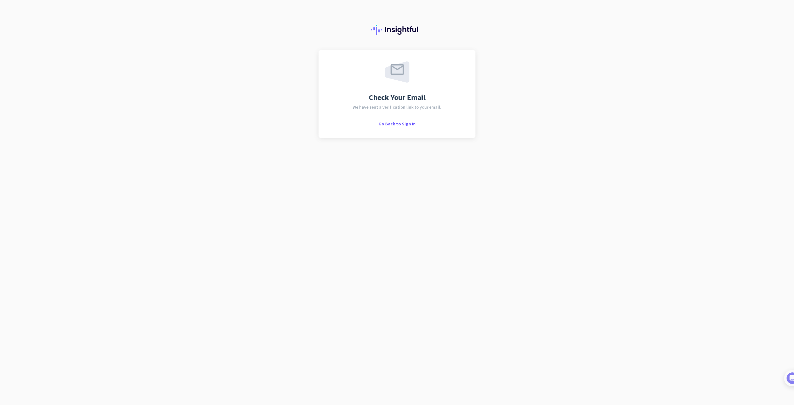 This screenshot has height=405, width=794. Describe the element at coordinates (397, 124) in the screenshot. I see `span: Go Back to Sign In` at that location.